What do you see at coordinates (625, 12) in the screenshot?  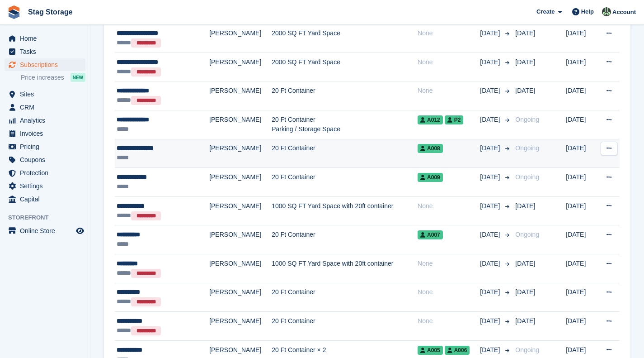 I see `span: Account` at bounding box center [625, 12].